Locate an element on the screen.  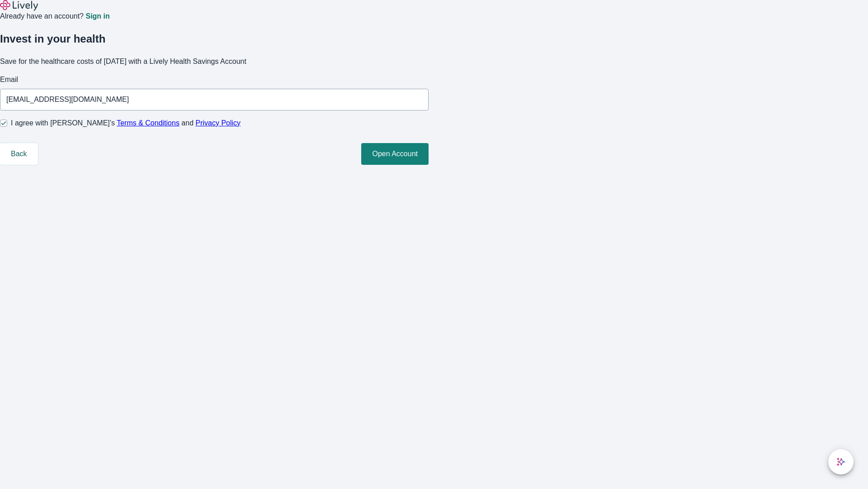
a: Terms & Conditions is located at coordinates (148, 123).